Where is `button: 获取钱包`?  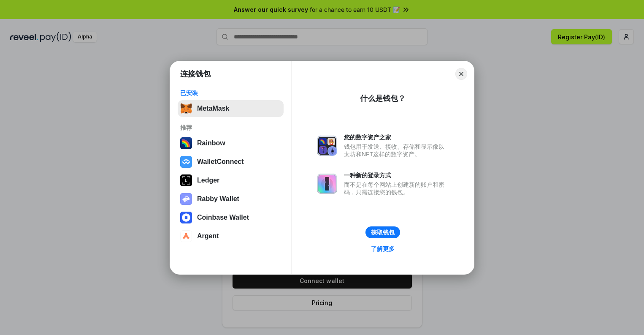 button: 获取钱包 is located at coordinates (383, 232).